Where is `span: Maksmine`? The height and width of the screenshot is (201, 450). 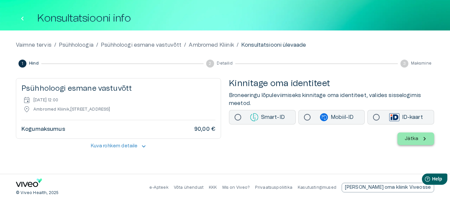
span: Maksmine is located at coordinates (422, 63).